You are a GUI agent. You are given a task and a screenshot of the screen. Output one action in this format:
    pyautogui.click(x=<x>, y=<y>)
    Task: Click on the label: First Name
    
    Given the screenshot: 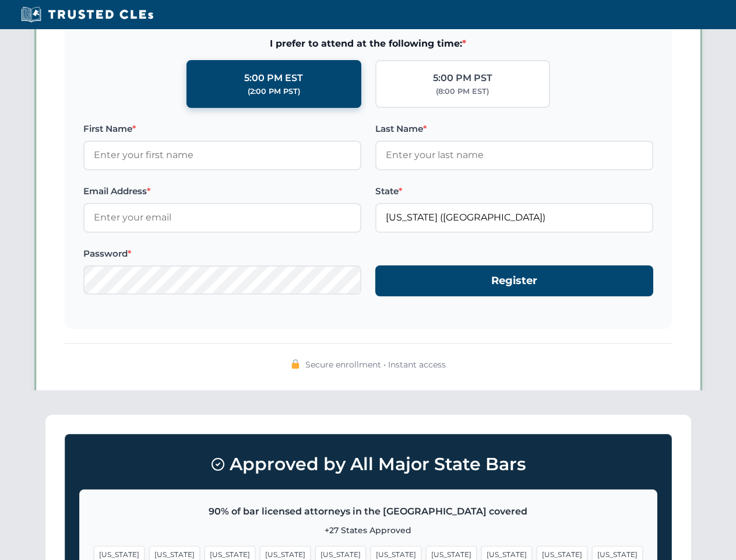 What is the action you would take?
    pyautogui.click(x=222, y=129)
    